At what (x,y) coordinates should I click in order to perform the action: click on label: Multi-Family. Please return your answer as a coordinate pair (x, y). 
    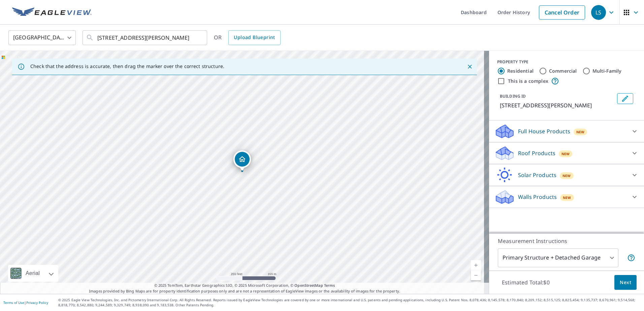
    Looking at the image, I should click on (607, 71).